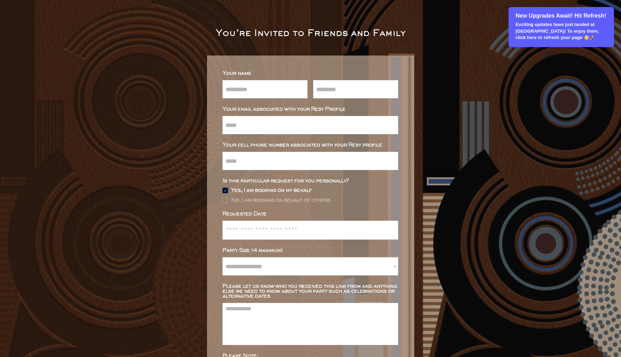 Image resolution: width=621 pixels, height=357 pixels. What do you see at coordinates (310, 145) in the screenshot?
I see `div: Your cell phone number associated with your Resy profile` at bounding box center [310, 145].